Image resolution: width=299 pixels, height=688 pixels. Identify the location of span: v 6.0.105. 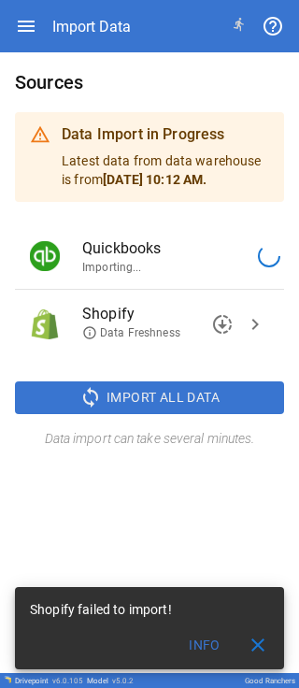
(67, 681).